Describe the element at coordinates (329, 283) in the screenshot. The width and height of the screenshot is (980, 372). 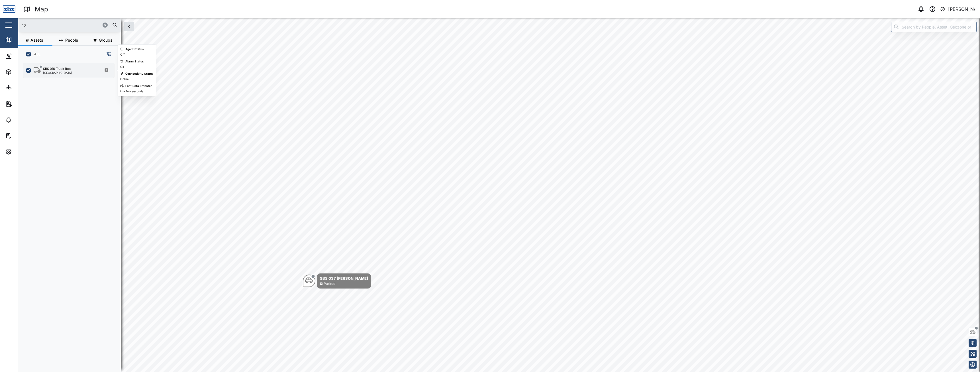
I see `div: Parked` at that location.